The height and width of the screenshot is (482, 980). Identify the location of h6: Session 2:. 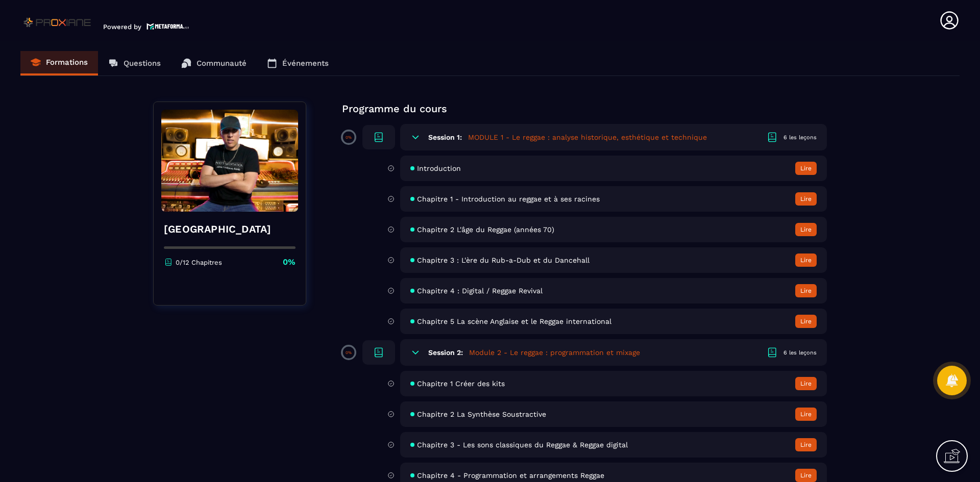
(446, 353).